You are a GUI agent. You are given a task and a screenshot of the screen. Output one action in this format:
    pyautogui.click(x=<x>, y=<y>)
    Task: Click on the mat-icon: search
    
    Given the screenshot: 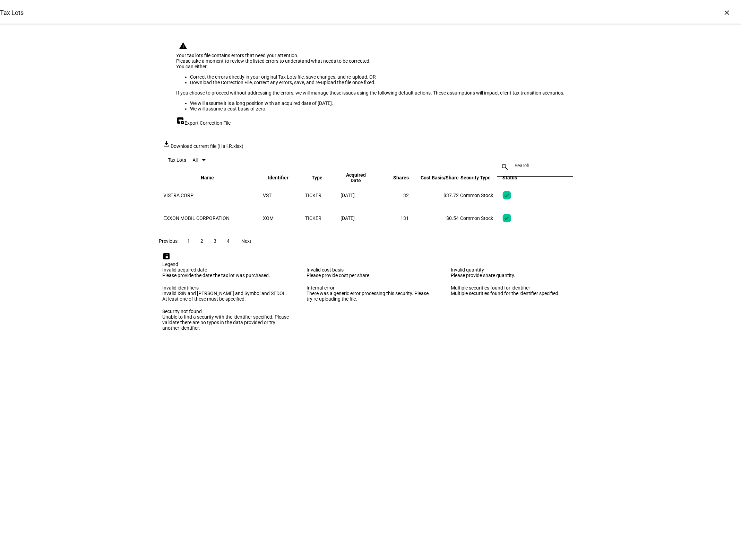 What is the action you would take?
    pyautogui.click(x=505, y=167)
    